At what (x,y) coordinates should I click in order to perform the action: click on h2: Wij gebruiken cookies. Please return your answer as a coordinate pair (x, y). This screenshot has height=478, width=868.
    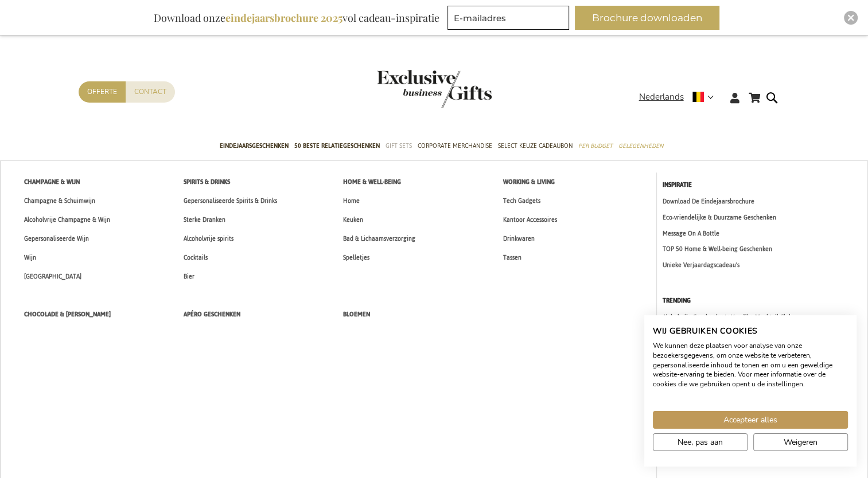
    Looking at the image, I should click on (750, 331).